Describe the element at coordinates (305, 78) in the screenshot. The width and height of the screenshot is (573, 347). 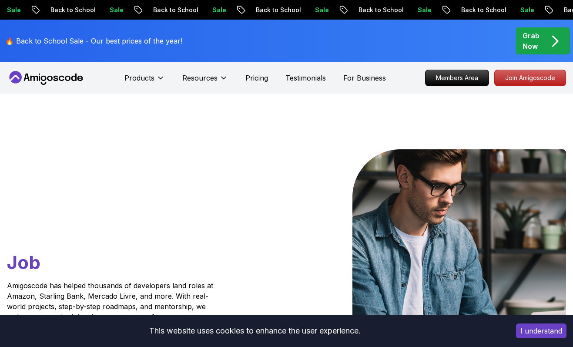
I see `a: Testimonials` at that location.